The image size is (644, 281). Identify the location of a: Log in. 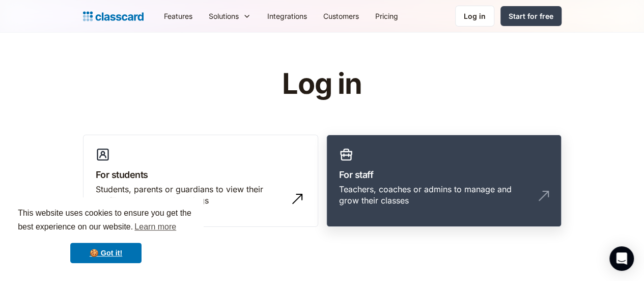
(474, 16).